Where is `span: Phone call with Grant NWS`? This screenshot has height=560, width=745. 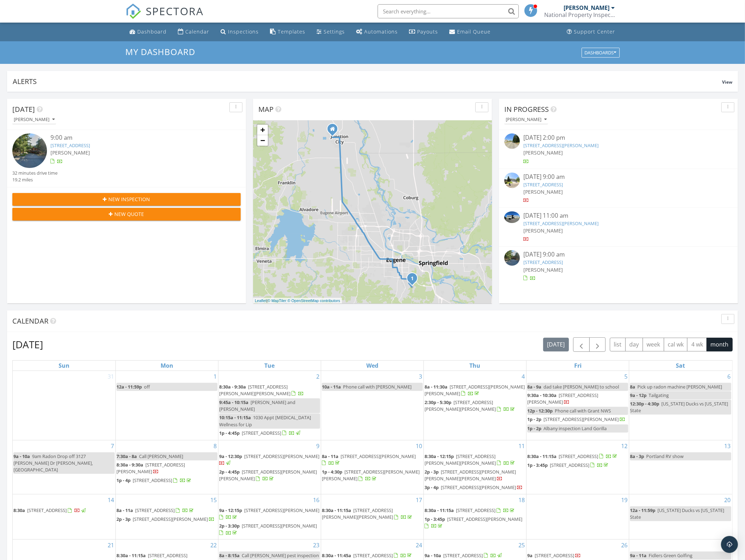
span: Phone call with Grant NWS is located at coordinates (583, 411).